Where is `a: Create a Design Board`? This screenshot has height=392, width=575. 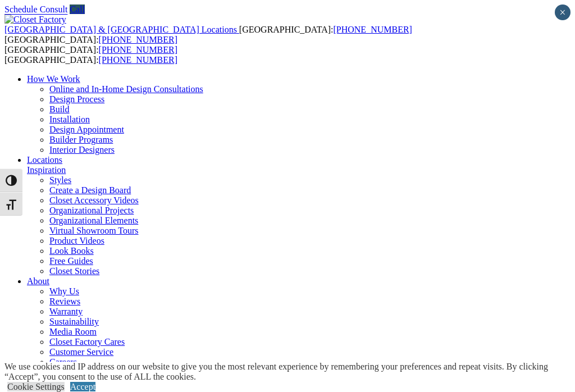 a: Create a Design Board is located at coordinates (90, 190).